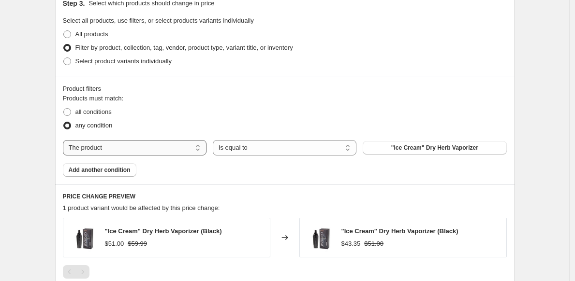  What do you see at coordinates (285, 197) in the screenshot?
I see `h6: PRICE CHANGE PREVIEW` at bounding box center [285, 197].